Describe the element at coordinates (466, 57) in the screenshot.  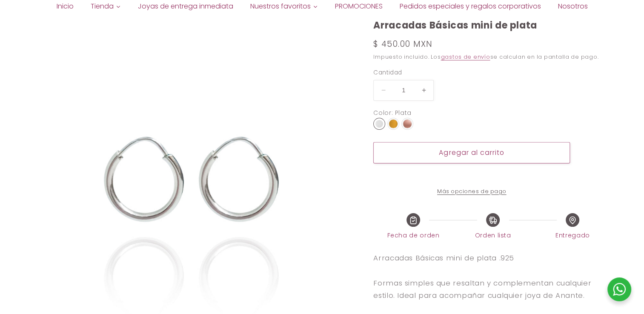
I see `a: gastos de envío` at that location.